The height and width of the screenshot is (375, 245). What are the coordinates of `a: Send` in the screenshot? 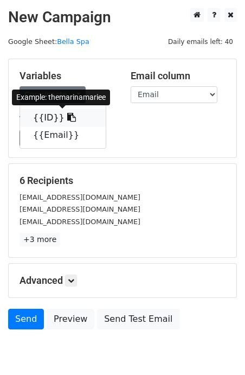 It's located at (26, 319).